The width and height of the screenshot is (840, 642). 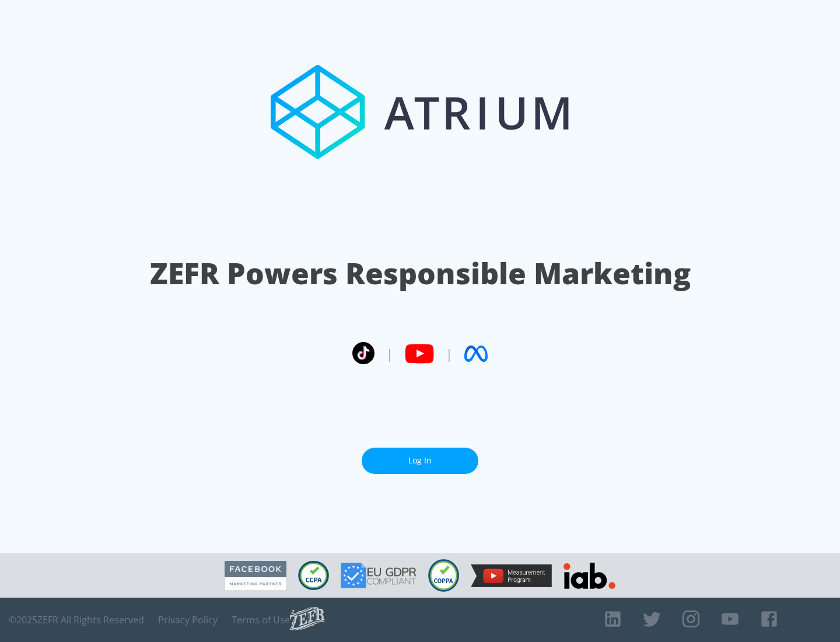 What do you see at coordinates (420, 273) in the screenshot?
I see `h1: ZEFR Powers Responsible Marketing` at bounding box center [420, 273].